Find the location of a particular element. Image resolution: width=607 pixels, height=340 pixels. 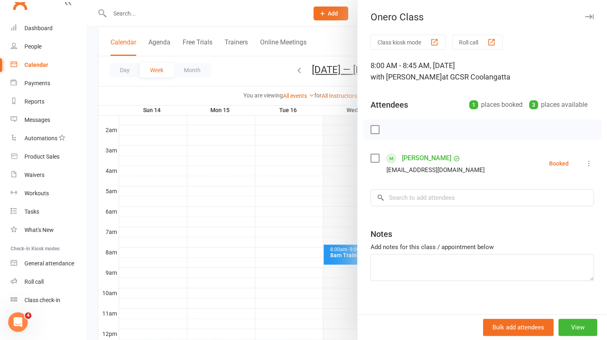

a: Payments is located at coordinates (48, 83).